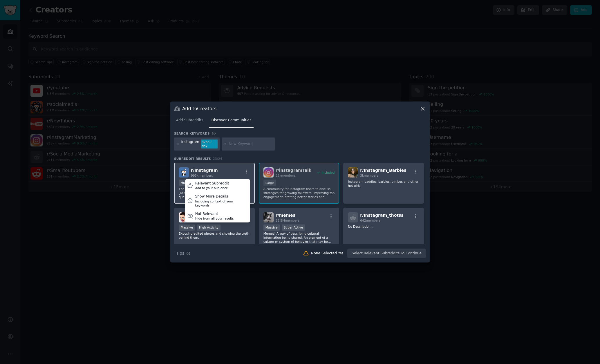 The width and height of the screenshot is (600, 364). Describe the element at coordinates (214, 235) in the screenshot. I see `p: Exposing edited photos and showing the truth behind them.` at that location.